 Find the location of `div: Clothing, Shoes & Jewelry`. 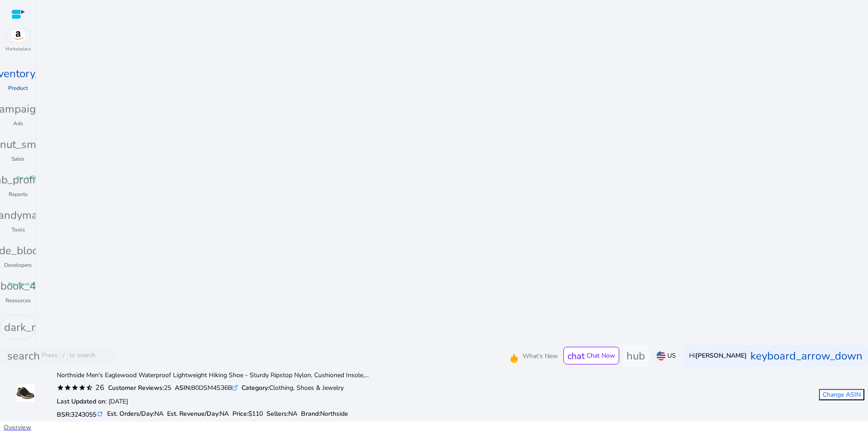

div: Clothing, Shoes & Jewelry is located at coordinates (292, 387).